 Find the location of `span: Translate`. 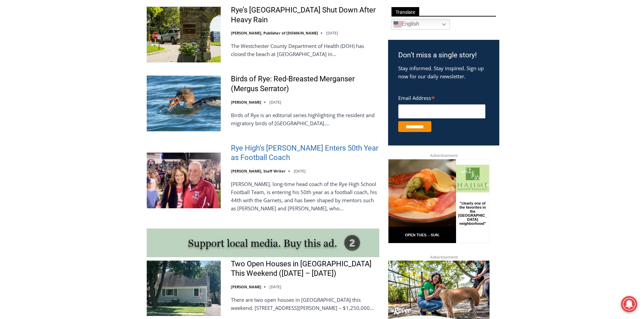

span: Translate is located at coordinates (405, 11).